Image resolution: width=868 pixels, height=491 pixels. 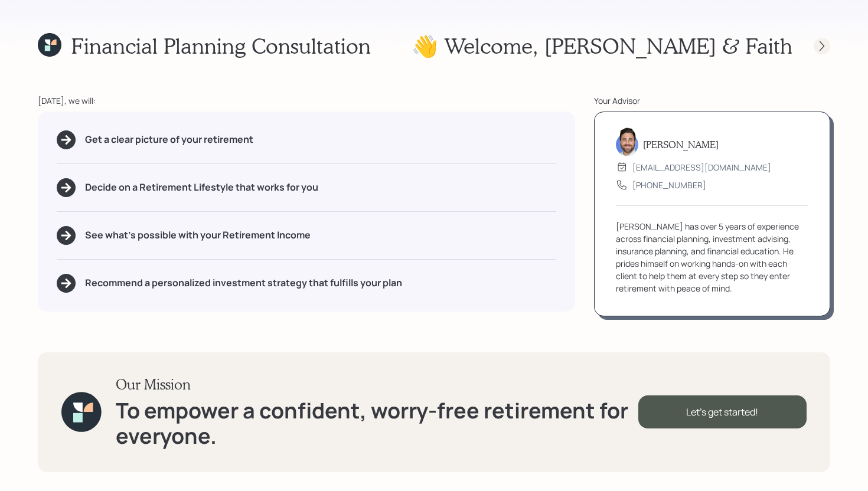 What do you see at coordinates (377, 384) in the screenshot?
I see `h3: Our Mission` at bounding box center [377, 384].